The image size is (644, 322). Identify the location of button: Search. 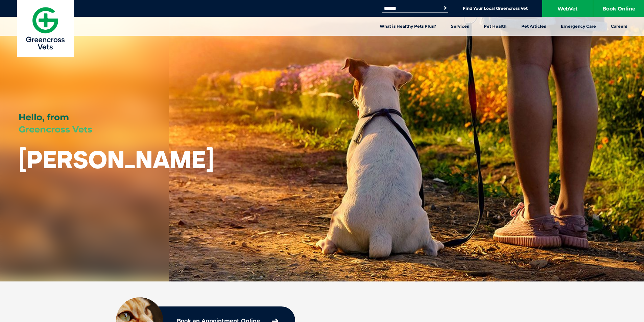
(445, 8).